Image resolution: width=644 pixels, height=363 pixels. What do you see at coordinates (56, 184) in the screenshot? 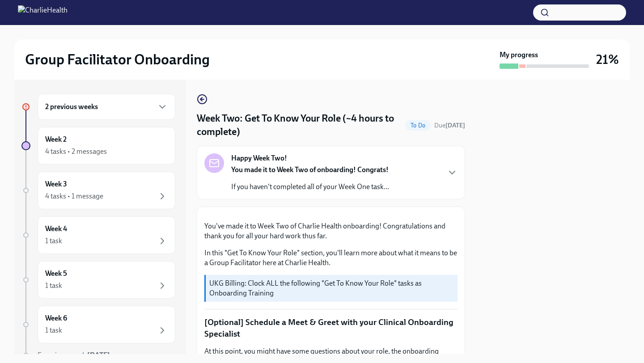
I see `h6: Week 3` at bounding box center [56, 184].